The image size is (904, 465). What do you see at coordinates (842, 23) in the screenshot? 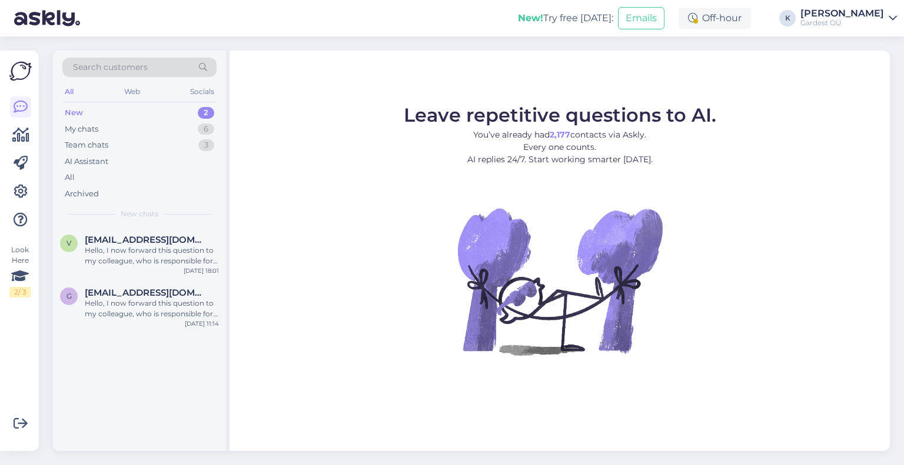
I see `div: Gardest OÜ` at bounding box center [842, 23].